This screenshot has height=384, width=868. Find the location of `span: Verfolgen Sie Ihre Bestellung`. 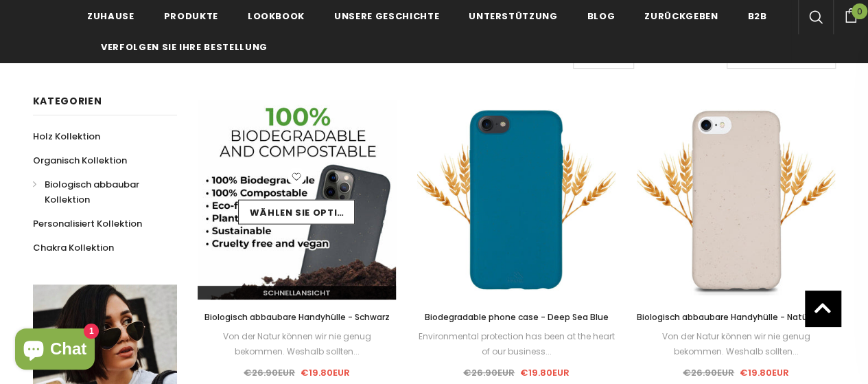

span: Verfolgen Sie Ihre Bestellung is located at coordinates (184, 47).